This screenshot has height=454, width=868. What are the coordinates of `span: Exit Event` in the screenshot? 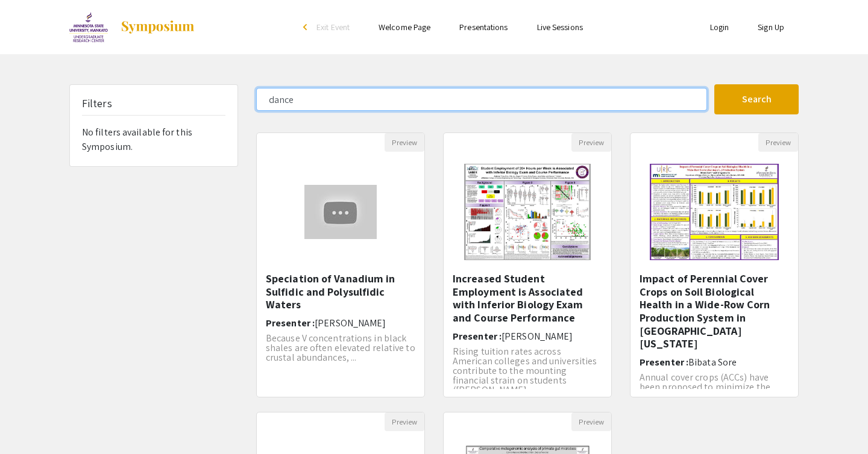 It's located at (332, 27).